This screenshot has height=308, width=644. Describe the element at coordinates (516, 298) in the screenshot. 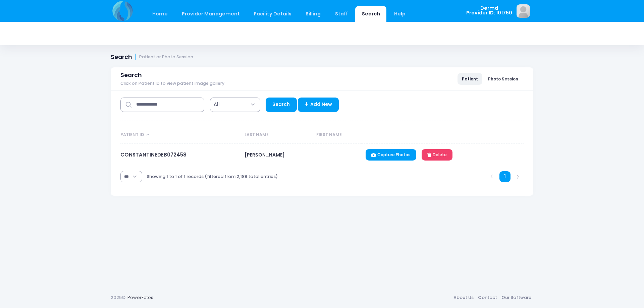

I see `a: Our Software` at that location.